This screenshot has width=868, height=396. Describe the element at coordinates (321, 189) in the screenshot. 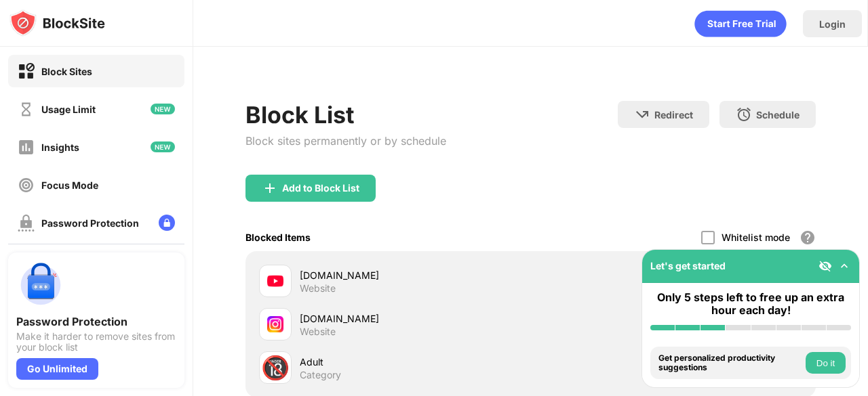

I see `div: Add to Block List` at that location.